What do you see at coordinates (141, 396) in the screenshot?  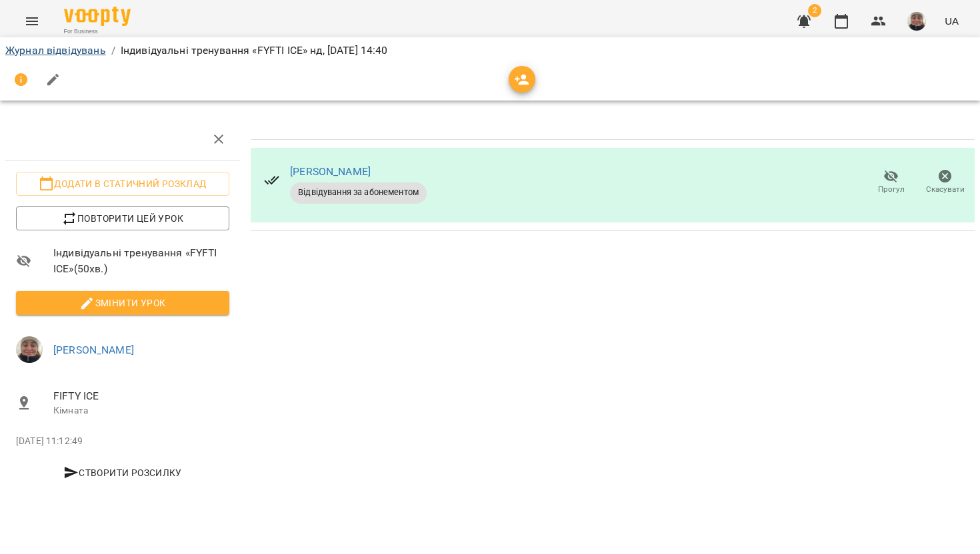 I see `span: FIFTY ICE` at bounding box center [141, 396].